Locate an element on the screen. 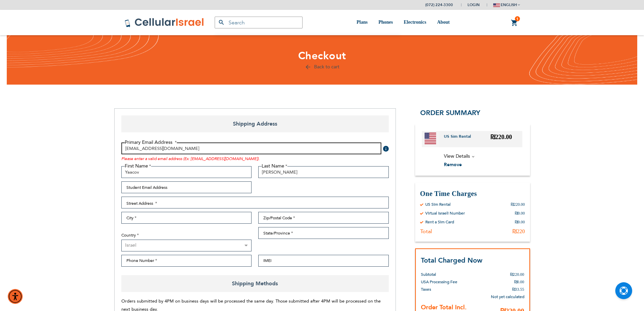  input: Search is located at coordinates (258, 22).